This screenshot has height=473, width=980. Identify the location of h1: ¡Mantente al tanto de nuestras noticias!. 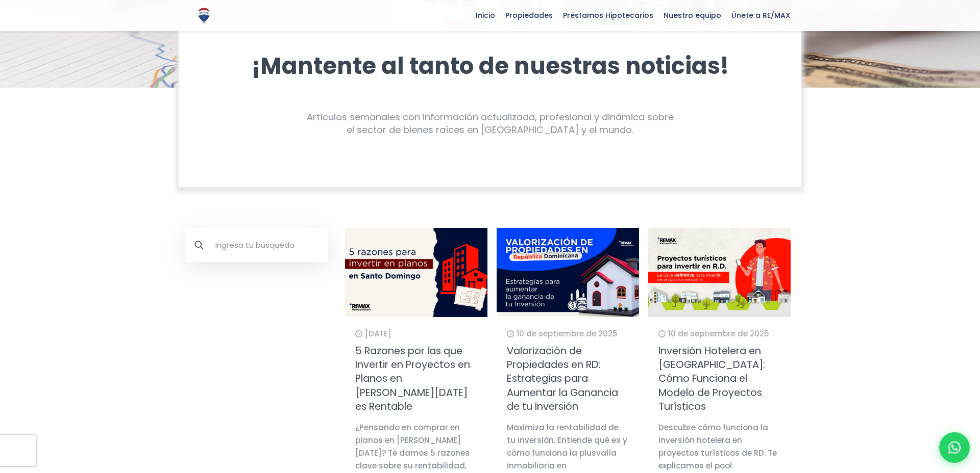
(490, 66).